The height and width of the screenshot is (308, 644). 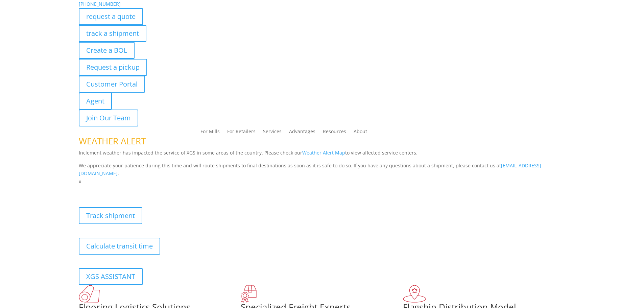 I want to click on a: XGS ASSISTANT, so click(x=110, y=277).